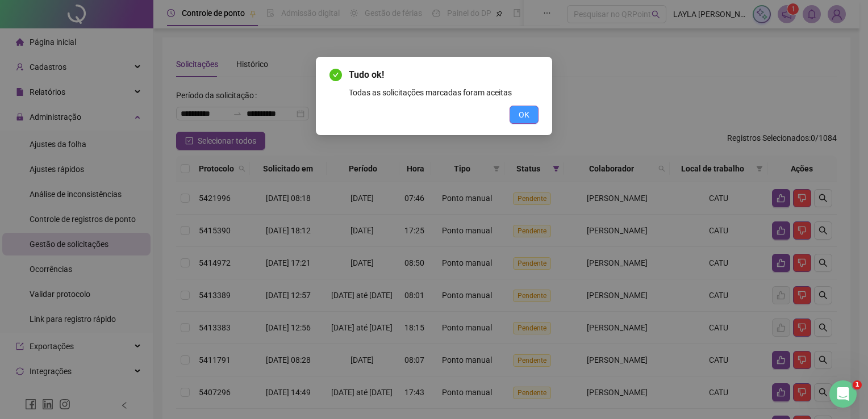  I want to click on span: Tudo ok!, so click(444, 75).